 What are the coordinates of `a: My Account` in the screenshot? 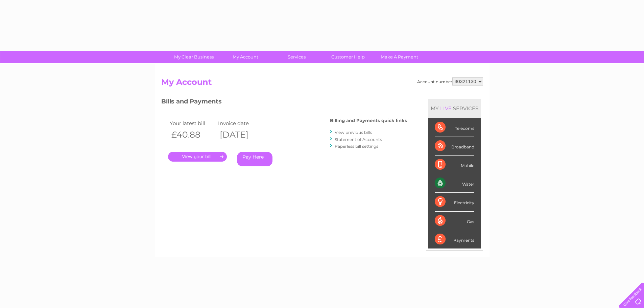 It's located at (245, 57).